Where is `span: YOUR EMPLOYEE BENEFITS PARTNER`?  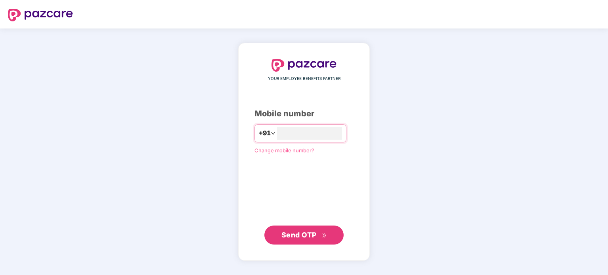
span: YOUR EMPLOYEE BENEFITS PARTNER is located at coordinates (304, 79).